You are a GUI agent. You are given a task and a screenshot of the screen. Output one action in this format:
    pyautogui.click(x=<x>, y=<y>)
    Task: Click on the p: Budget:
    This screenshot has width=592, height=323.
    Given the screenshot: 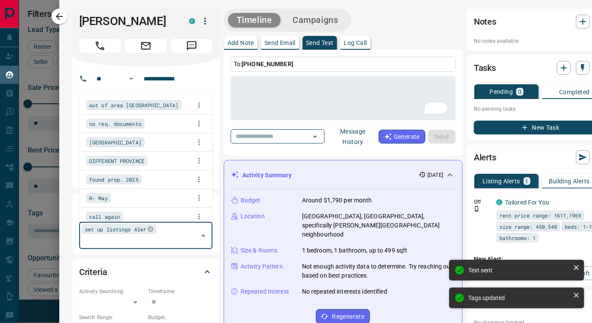 What is the action you would take?
    pyautogui.click(x=180, y=317)
    